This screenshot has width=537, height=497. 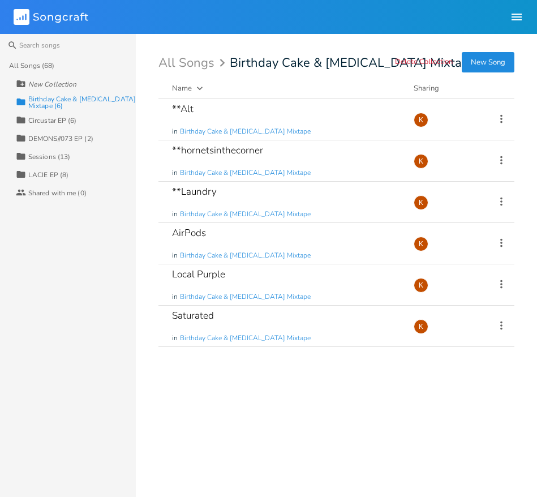 What do you see at coordinates (53, 121) in the screenshot?
I see `div: Circustar EP (6)` at bounding box center [53, 121].